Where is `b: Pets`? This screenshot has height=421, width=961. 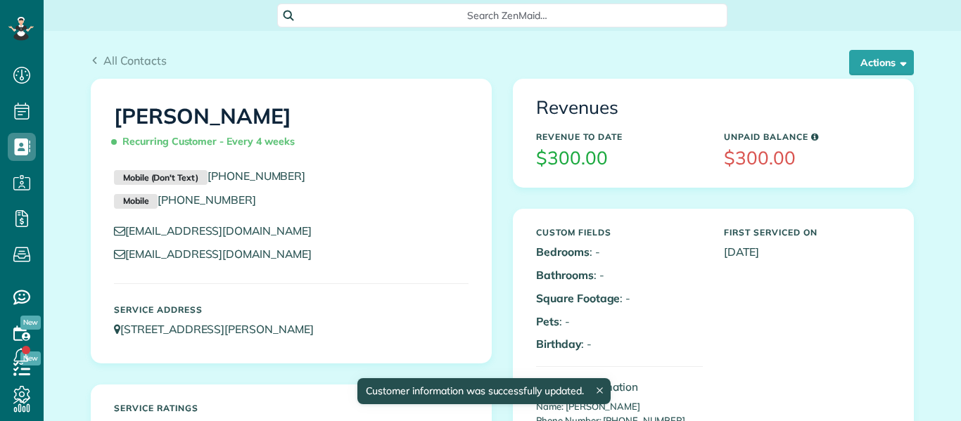
b: Pets is located at coordinates (547, 321).